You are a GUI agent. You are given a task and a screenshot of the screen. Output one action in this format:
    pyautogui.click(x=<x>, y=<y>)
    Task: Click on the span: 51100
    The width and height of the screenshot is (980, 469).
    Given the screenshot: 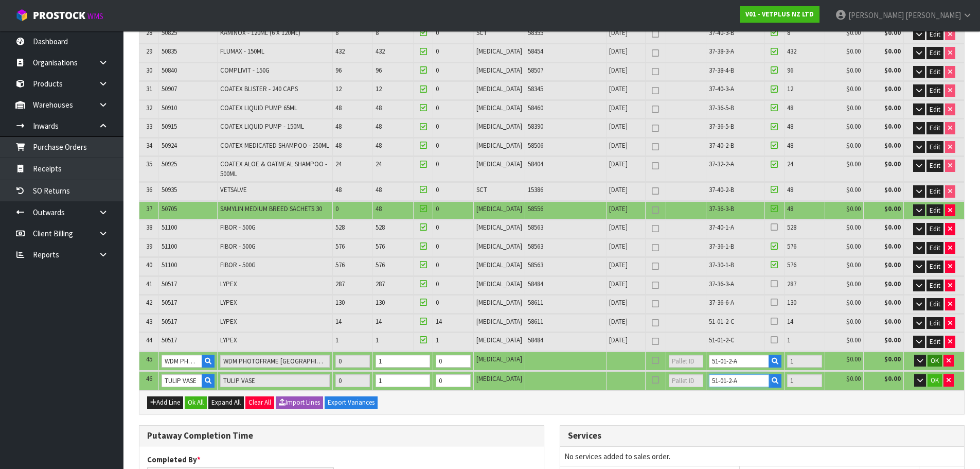 What is the action you would take?
    pyautogui.click(x=169, y=265)
    